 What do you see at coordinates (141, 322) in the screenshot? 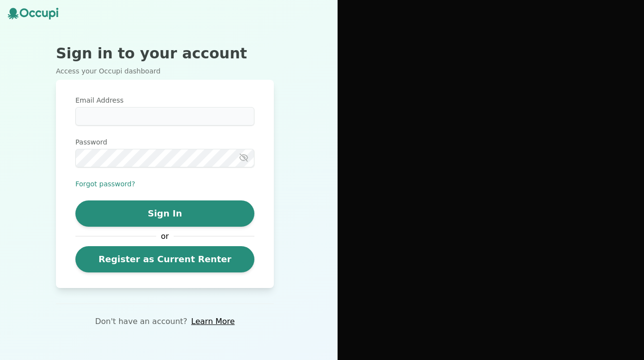
I see `p: Don't have an account?` at bounding box center [141, 322].